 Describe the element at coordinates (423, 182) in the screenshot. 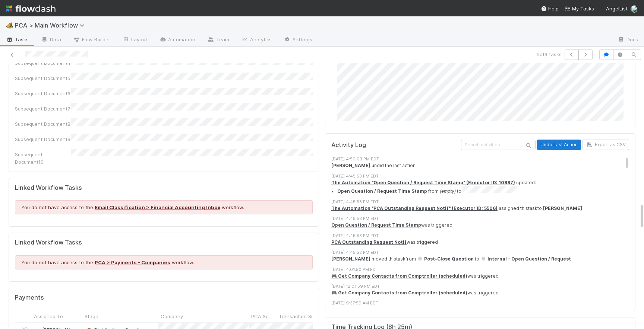

I see `strong: The Automation "Open Question / Request Time Stamp" (Executor ID: 10997)` at that location.